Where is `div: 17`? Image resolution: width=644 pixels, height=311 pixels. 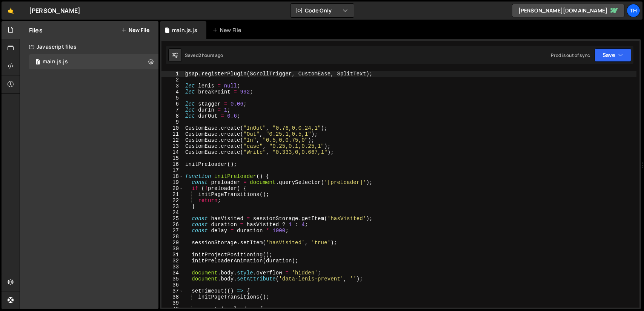 div: 17 is located at coordinates (172, 171).